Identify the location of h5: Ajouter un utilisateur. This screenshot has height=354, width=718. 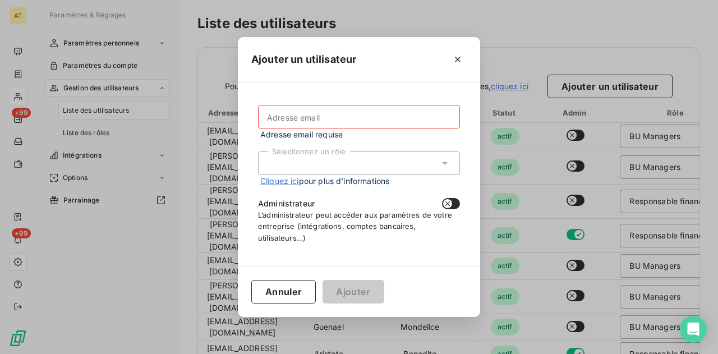
(303, 59).